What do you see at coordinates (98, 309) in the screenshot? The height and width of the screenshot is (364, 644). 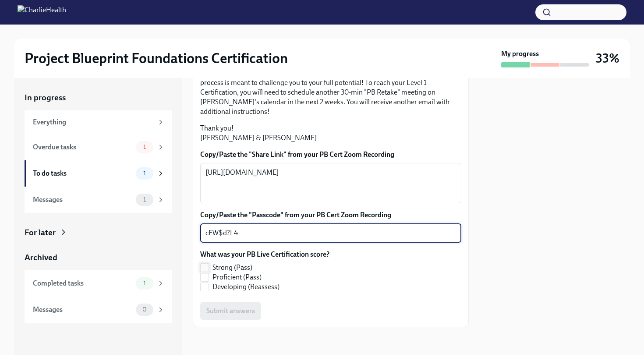 I see `a: Messages0` at bounding box center [98, 309].